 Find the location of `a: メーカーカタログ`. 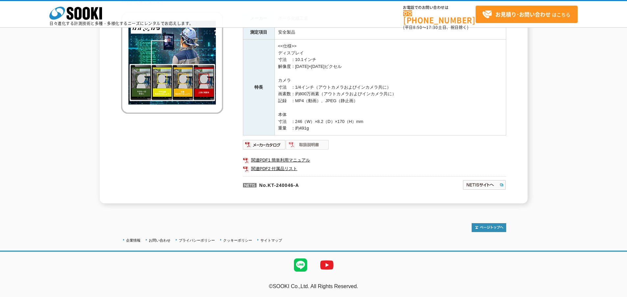

a: メーカーカタログ is located at coordinates (264, 146).